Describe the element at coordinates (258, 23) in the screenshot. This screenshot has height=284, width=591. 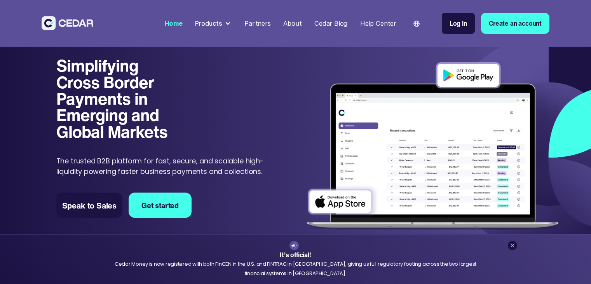
I see `div: Partners` at that location.